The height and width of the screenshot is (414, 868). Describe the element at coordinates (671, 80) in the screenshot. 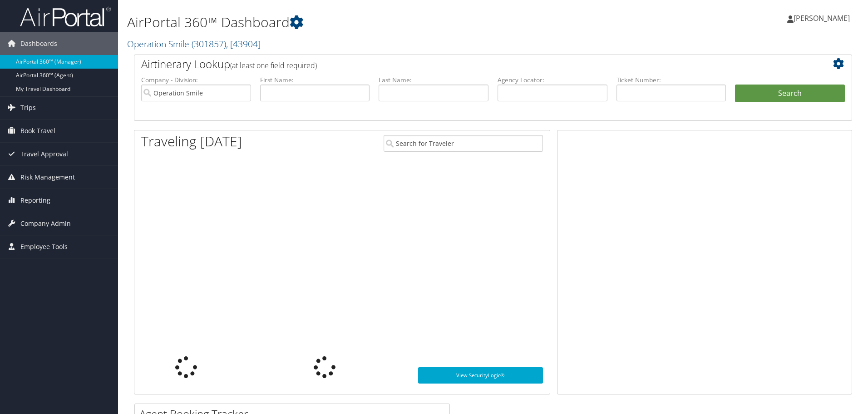

I see `label: Ticket Number:` at that location.